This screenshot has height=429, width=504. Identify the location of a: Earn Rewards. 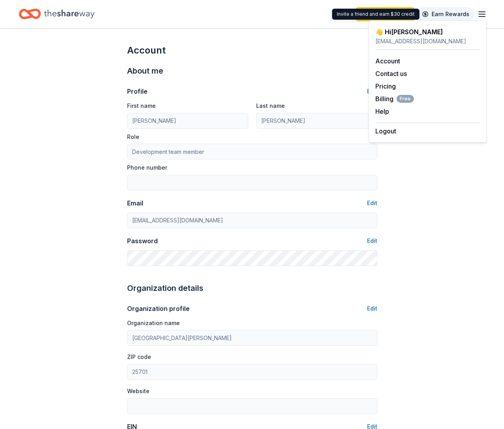
(446, 14).